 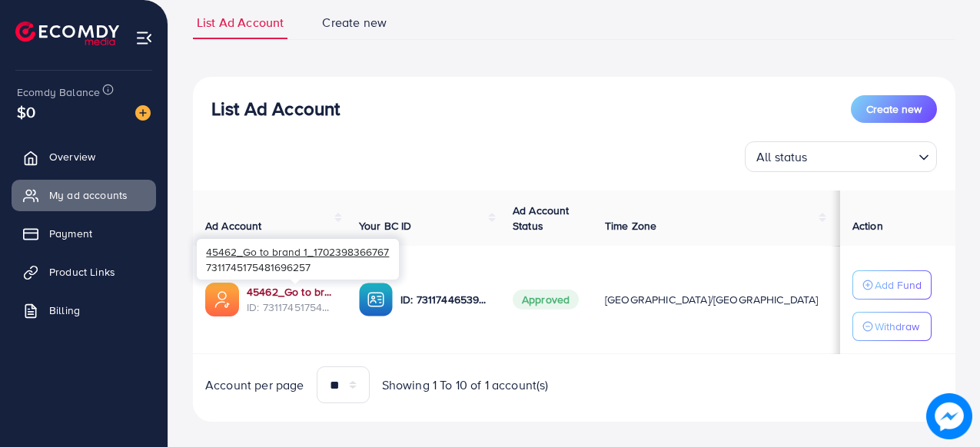 What do you see at coordinates (892, 326) in the screenshot?
I see `button: Withdraw` at bounding box center [892, 326].